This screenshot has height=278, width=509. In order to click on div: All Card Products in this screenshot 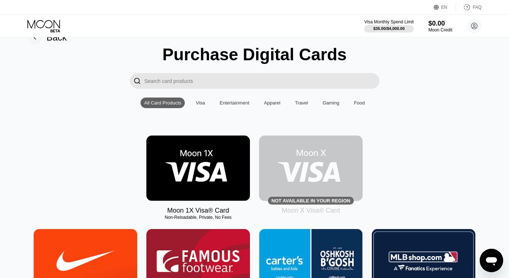, I will do `click(162, 103)`.